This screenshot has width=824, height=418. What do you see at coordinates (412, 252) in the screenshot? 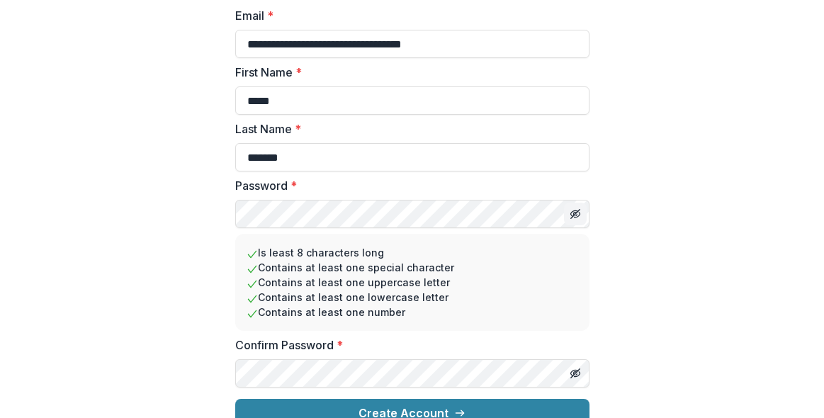
I see `li: Is least 8 characters long` at bounding box center [412, 252].